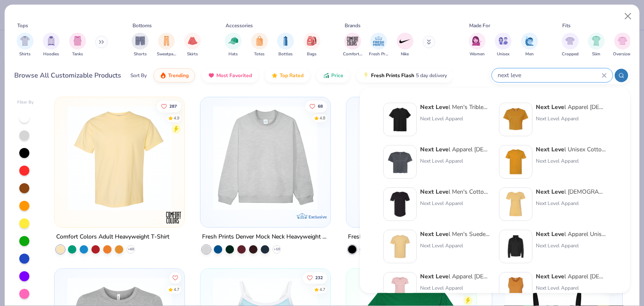 Image resolution: width=644 pixels, height=306 pixels. I want to click on div: filter for Hats, so click(233, 45).